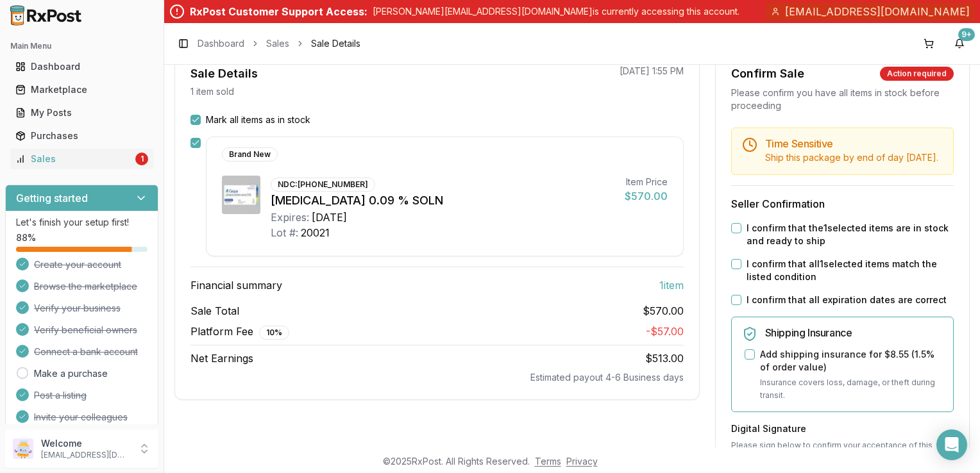 Image resolution: width=980 pixels, height=473 pixels. Describe the element at coordinates (582, 461) in the screenshot. I see `a: Privacy` at that location.